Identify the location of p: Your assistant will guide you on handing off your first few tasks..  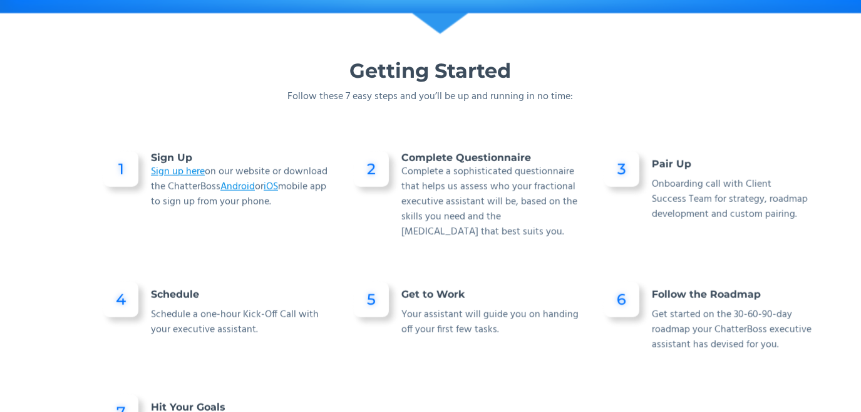
(491, 322).